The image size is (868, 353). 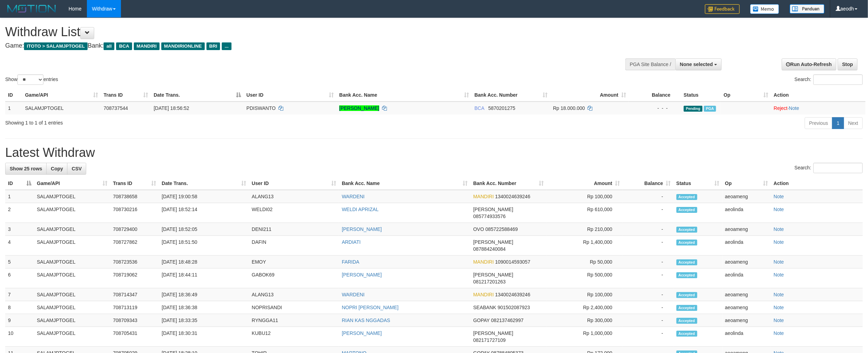 What do you see at coordinates (25, 169) in the screenshot?
I see `a: Show 25 rows` at bounding box center [25, 169].